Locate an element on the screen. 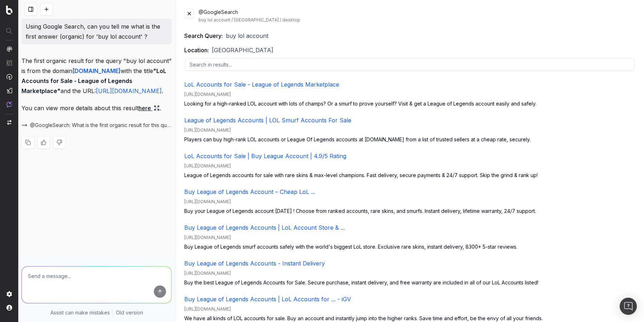 Image resolution: width=644 pixels, height=322 pixels. img: Setting is located at coordinates (9, 294).